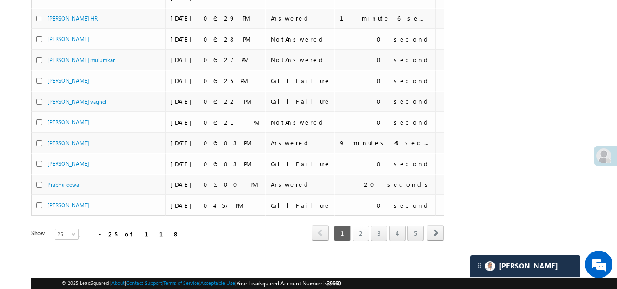 The image size is (617, 289). Describe the element at coordinates (379, 234) in the screenshot. I see `a: 3` at that location.